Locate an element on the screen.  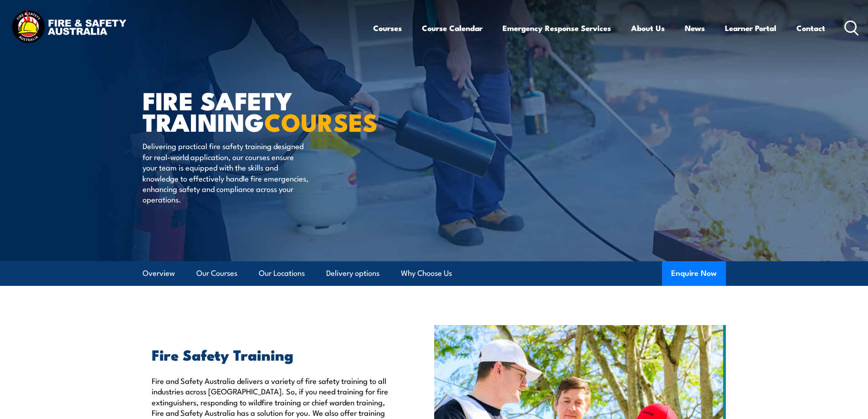
h2: Fire Safety Training is located at coordinates (272, 354).